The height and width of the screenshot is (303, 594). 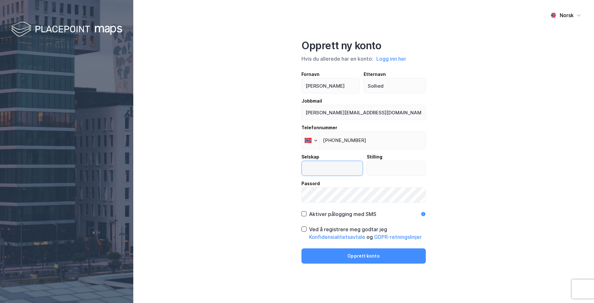 I want to click on div: Norway: + 47, so click(x=310, y=140).